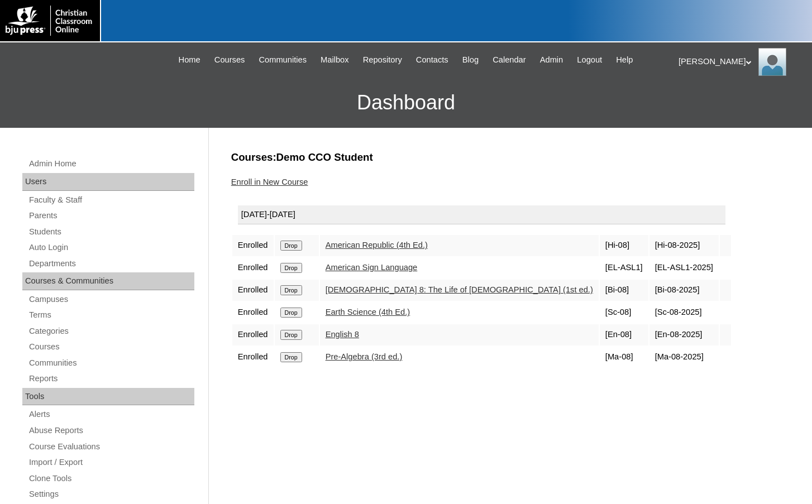 Image resolution: width=812 pixels, height=504 pixels. What do you see at coordinates (111, 315) in the screenshot?
I see `a: Terms` at bounding box center [111, 315].